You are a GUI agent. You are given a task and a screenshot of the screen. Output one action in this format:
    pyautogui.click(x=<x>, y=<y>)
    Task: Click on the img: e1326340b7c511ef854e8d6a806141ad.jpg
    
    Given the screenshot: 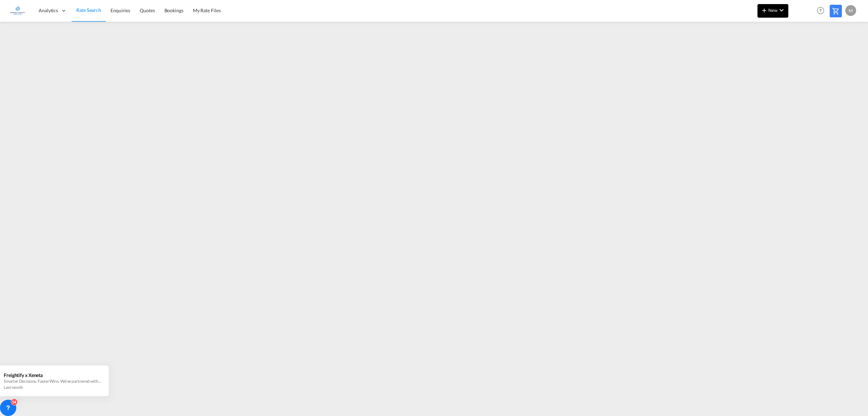 What is the action you would take?
    pyautogui.click(x=18, y=10)
    